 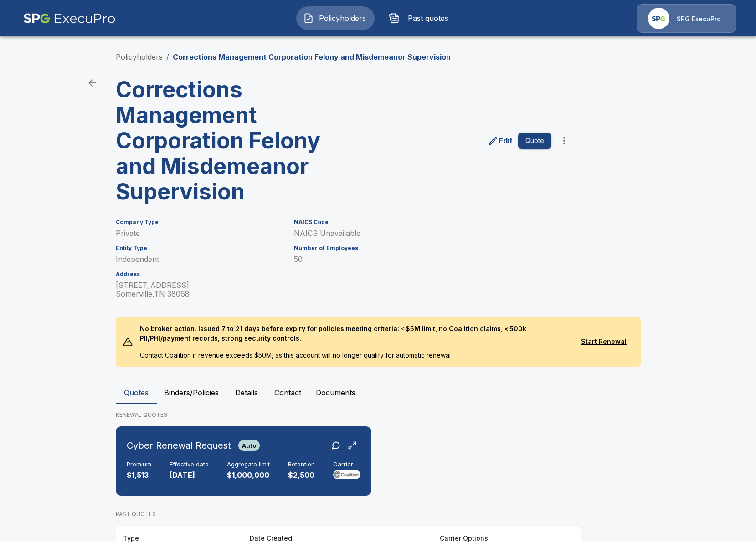 What do you see at coordinates (347, 474) in the screenshot?
I see `img: Carrier` at bounding box center [347, 474].